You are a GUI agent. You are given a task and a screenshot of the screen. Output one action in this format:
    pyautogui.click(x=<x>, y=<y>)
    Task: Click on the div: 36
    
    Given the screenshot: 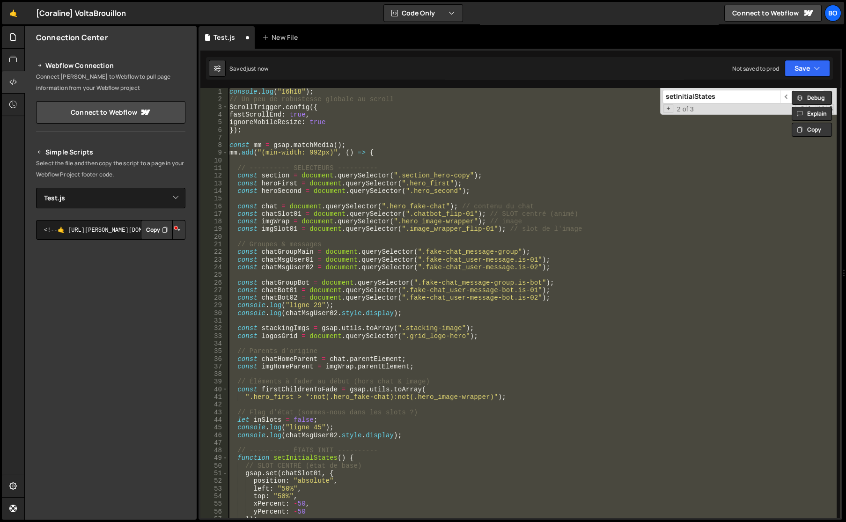 What is the action you would take?
    pyautogui.click(x=214, y=359)
    